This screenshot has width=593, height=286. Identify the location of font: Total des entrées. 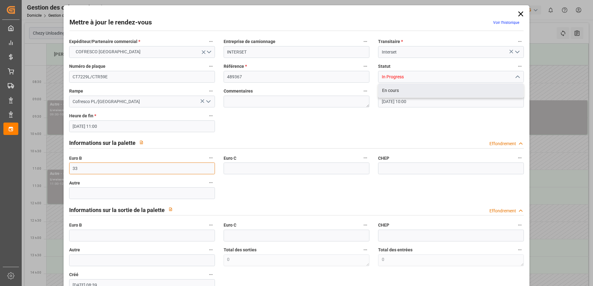
(395, 250).